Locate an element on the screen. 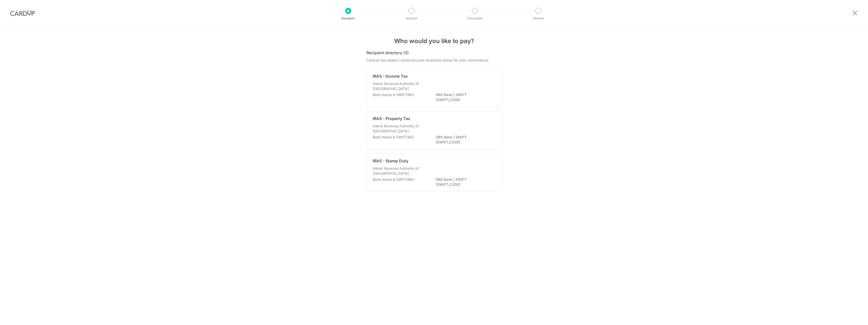  p: IRAS - Property Tax is located at coordinates (391, 119).